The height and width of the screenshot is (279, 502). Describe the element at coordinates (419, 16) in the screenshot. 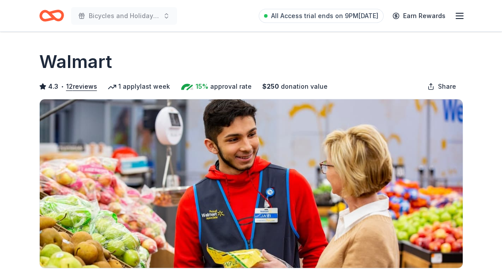

I see `a: Earn Rewards` at that location.